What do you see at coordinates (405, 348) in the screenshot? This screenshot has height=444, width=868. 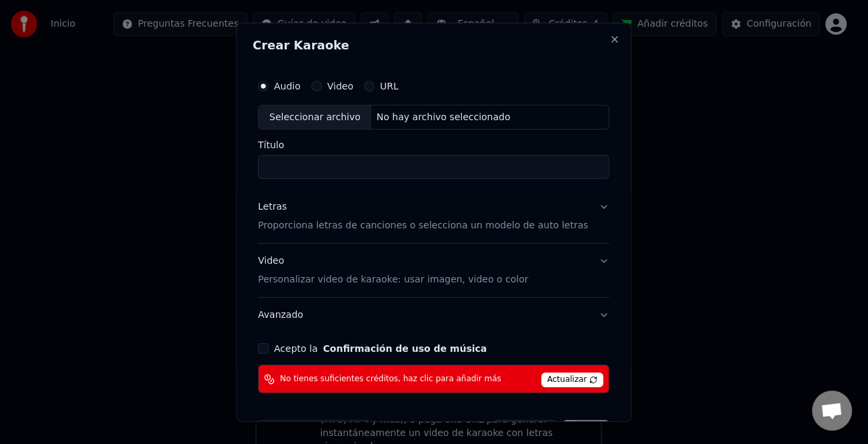 I see `button: Acepto la` at bounding box center [405, 348].